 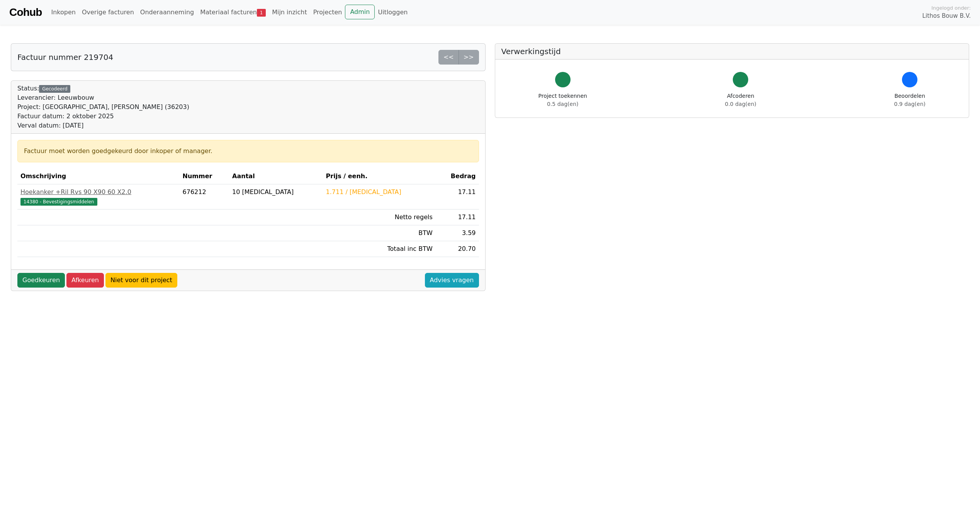 What do you see at coordinates (204, 196) in the screenshot?
I see `td: 676212` at bounding box center [204, 196].